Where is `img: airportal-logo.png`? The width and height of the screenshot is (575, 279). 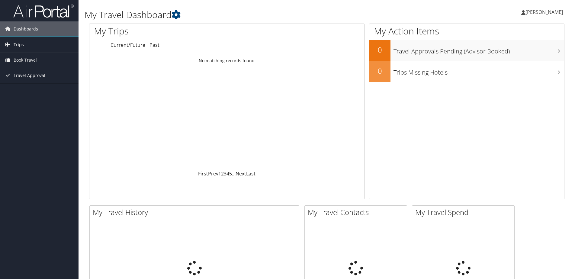 img: airportal-logo.png is located at coordinates (43, 11).